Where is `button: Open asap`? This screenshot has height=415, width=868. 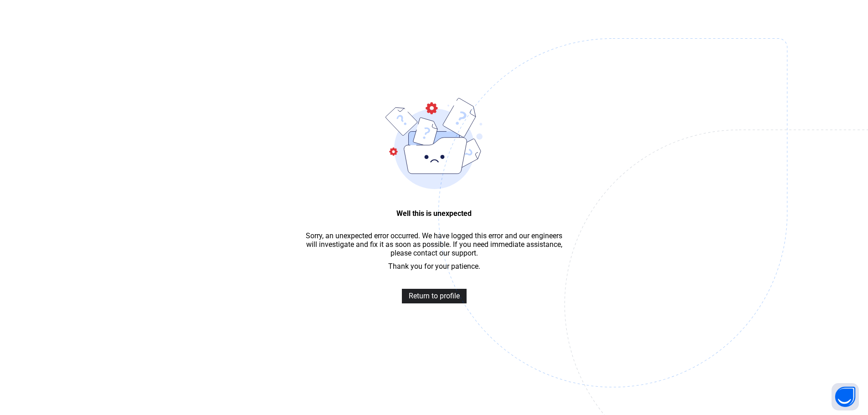 button: Open asap is located at coordinates (845, 397).